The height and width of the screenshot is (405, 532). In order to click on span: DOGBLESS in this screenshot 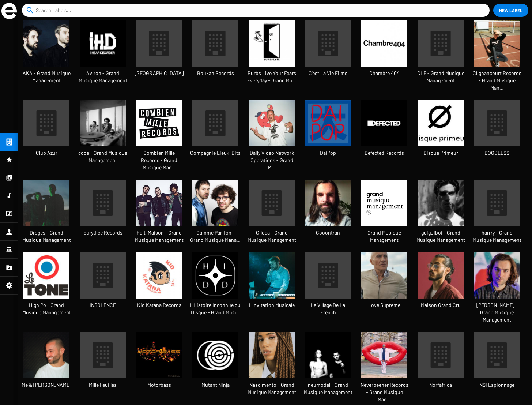, I will do `click(497, 153)`.